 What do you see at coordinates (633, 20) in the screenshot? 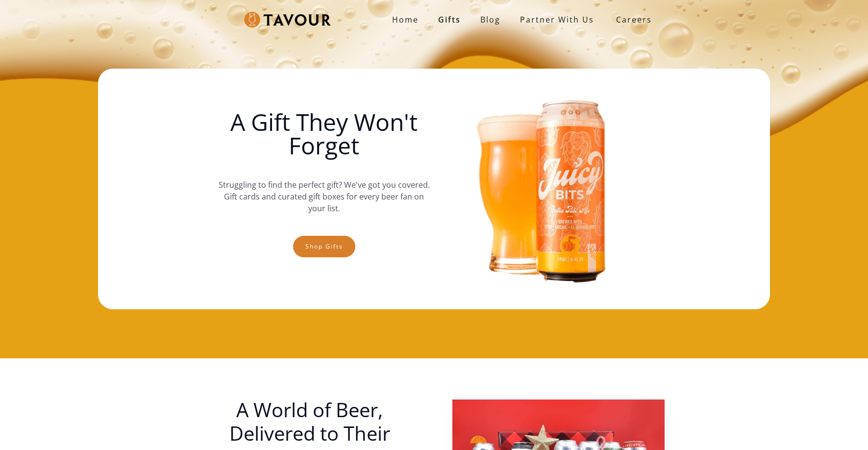
I see `strong: Careers` at bounding box center [633, 20].